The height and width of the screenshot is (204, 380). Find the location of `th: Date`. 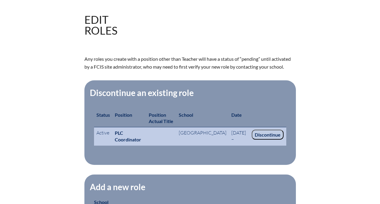

th: Date is located at coordinates (258, 118).